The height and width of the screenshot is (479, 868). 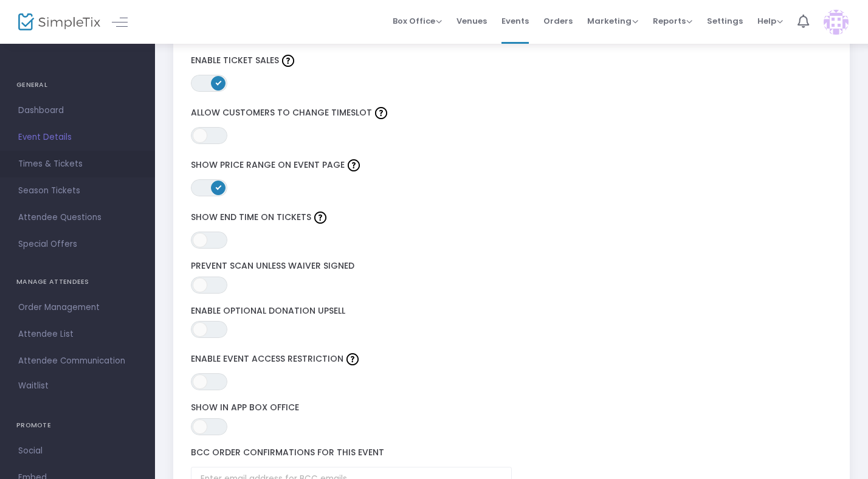 I want to click on span: Orders, so click(x=558, y=21).